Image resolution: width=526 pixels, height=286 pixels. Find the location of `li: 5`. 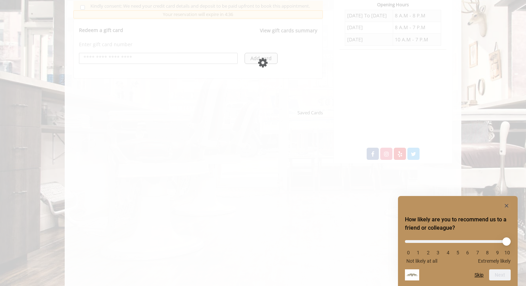

li: 5 is located at coordinates (458, 253).